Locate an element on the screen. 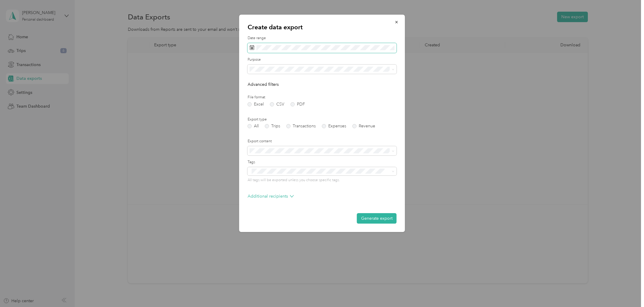 The width and height of the screenshot is (644, 307). img: website_grey.svg is located at coordinates (12, 18).